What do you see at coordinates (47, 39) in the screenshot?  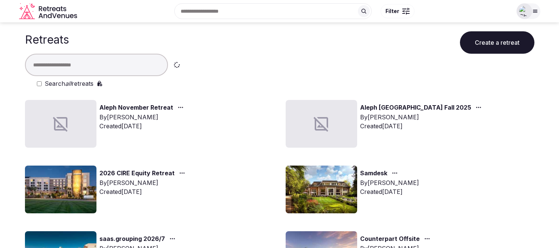 I see `h1: Retreats` at bounding box center [47, 39].